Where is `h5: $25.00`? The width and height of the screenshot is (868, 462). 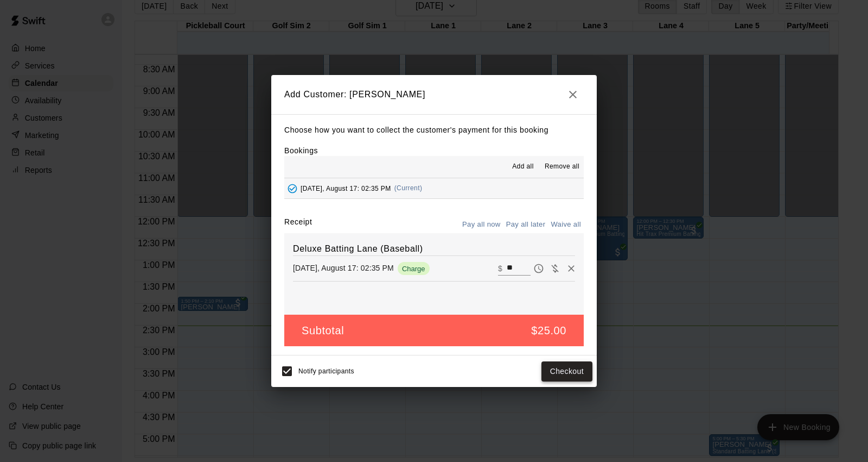
h5: $25.00 is located at coordinates (549, 330).